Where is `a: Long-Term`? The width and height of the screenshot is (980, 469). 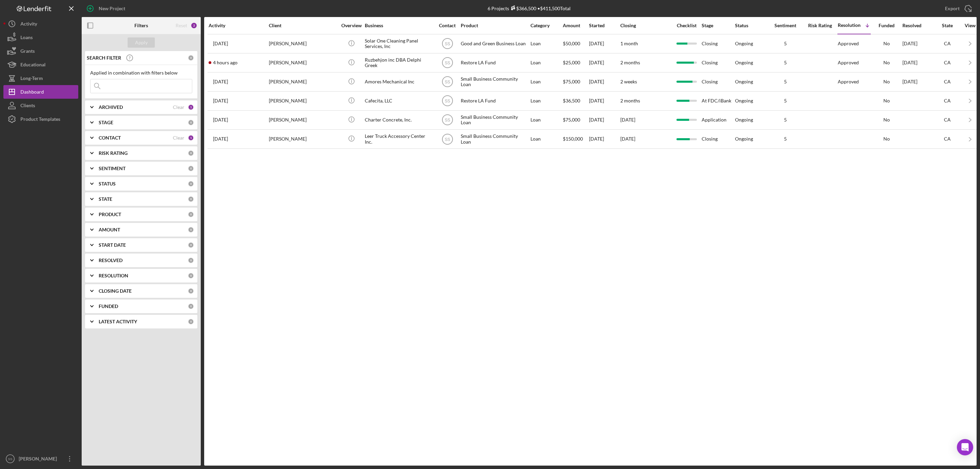
a: Long-Term is located at coordinates (41, 78).